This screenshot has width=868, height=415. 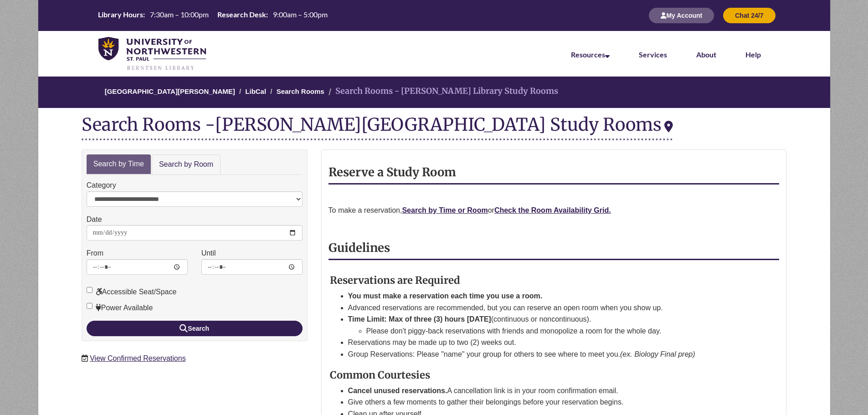 What do you see at coordinates (380, 375) in the screenshot?
I see `strong: Common Courtesies` at bounding box center [380, 375].